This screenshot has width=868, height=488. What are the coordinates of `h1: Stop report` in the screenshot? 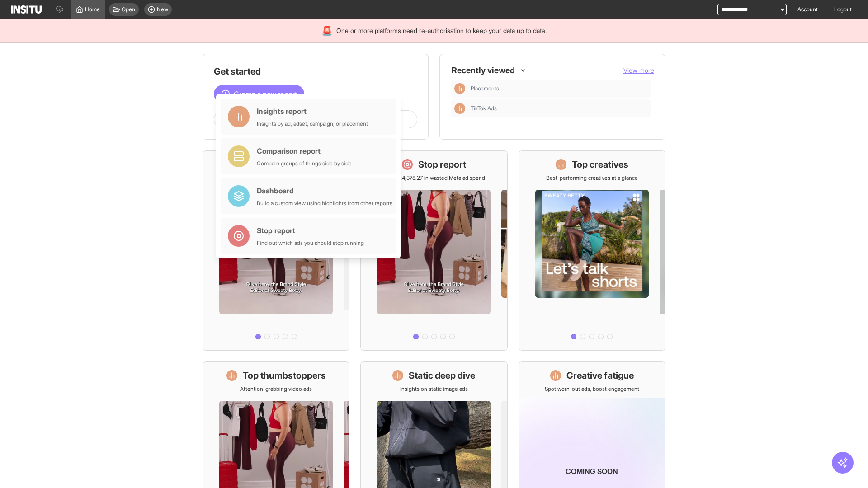 It's located at (443, 164).